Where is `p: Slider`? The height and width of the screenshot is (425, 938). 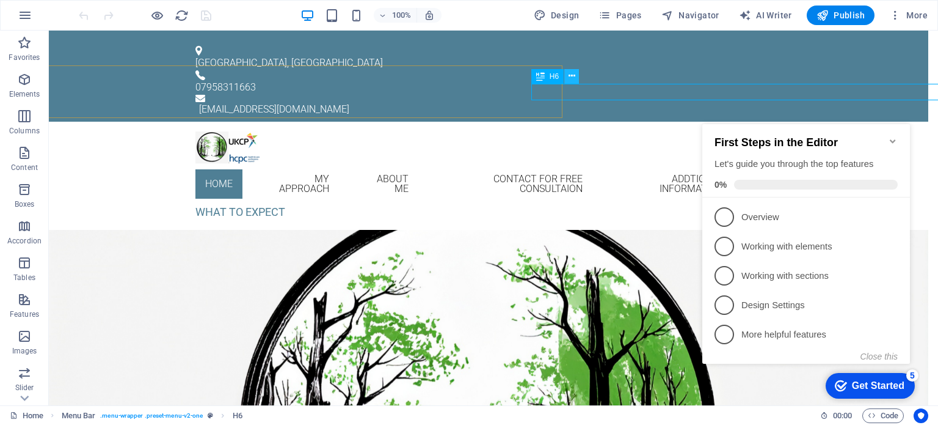 p: Slider is located at coordinates (24, 387).